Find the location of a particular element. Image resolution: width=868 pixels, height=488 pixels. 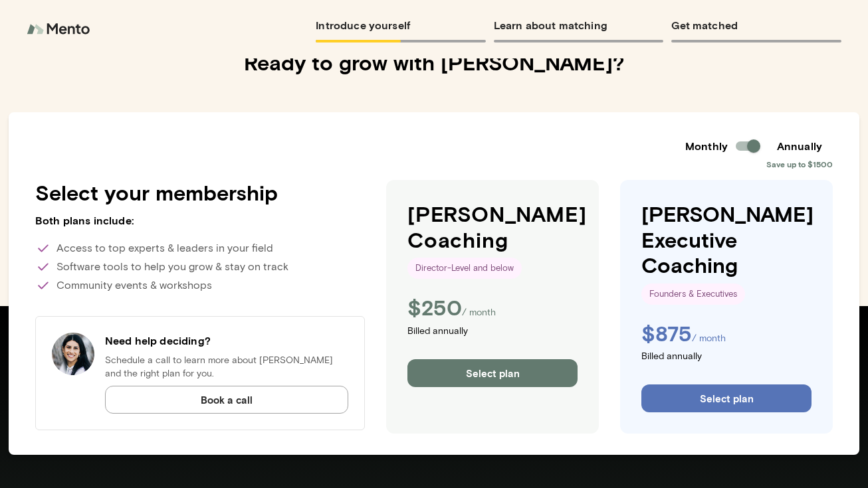

span: Save up to $1500 is located at coordinates (800, 164).